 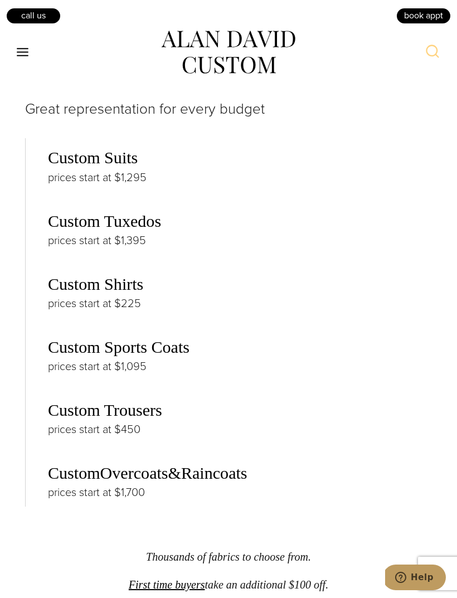 What do you see at coordinates (105, 411) in the screenshot?
I see `a: Custom Trousers` at bounding box center [105, 411].